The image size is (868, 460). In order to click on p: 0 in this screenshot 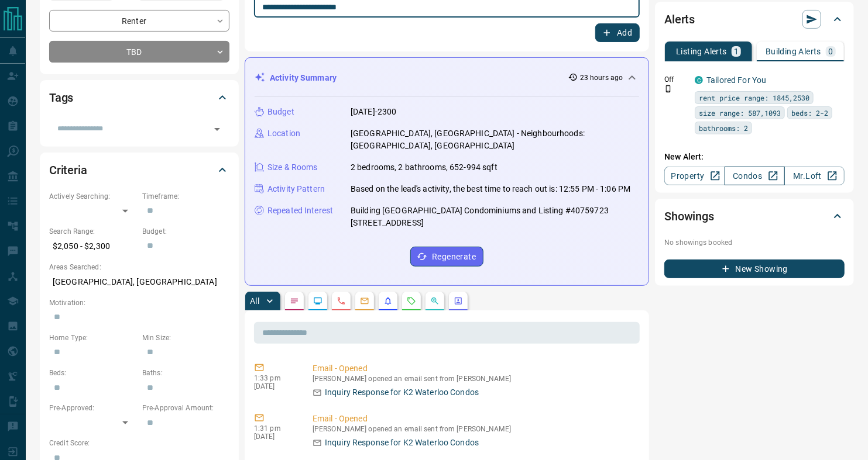, I will do `click(831, 51)`.